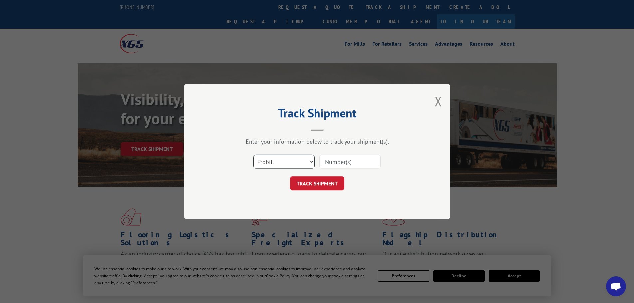 Image resolution: width=634 pixels, height=303 pixels. What do you see at coordinates (616, 286) in the screenshot?
I see `div: Open chat` at bounding box center [616, 286].